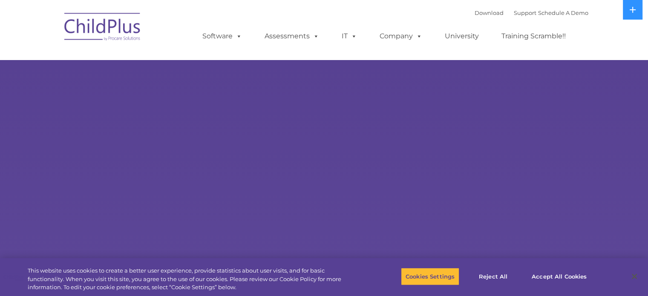 This screenshot has height=296, width=648. I want to click on a: Assessments, so click(292, 36).